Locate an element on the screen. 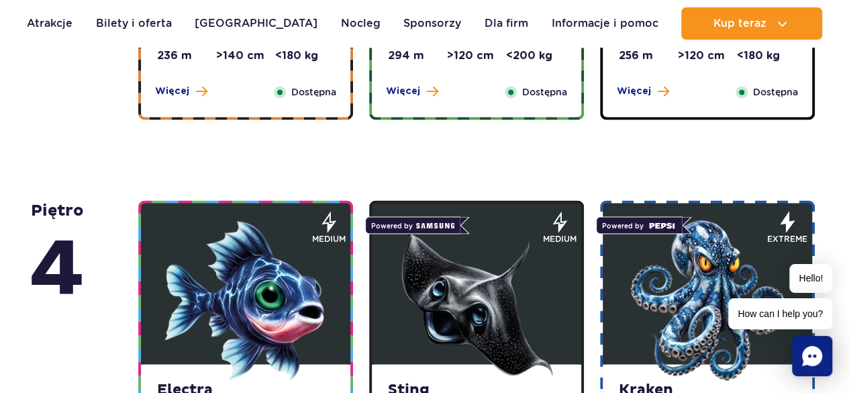 The width and height of the screenshot is (849, 393). a: Nocleg is located at coordinates (360, 23).